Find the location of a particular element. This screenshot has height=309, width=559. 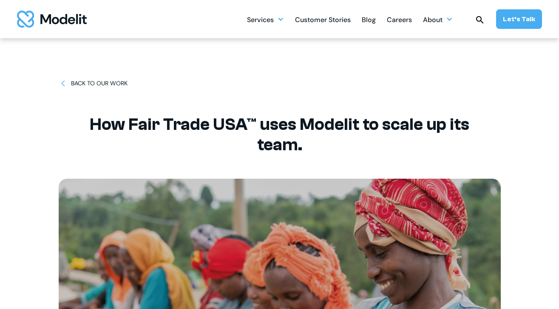

a: Careers is located at coordinates (399, 19).